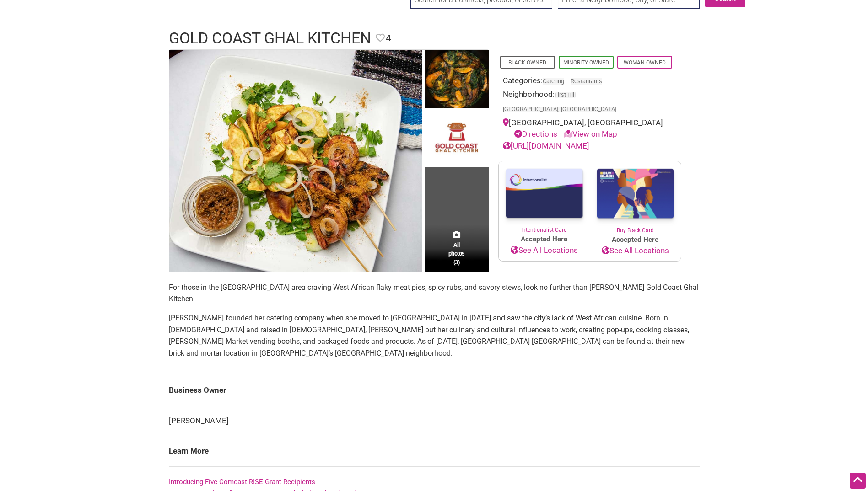 The height and width of the screenshot is (491, 868). I want to click on a: Intentionalist Card, so click(544, 198).